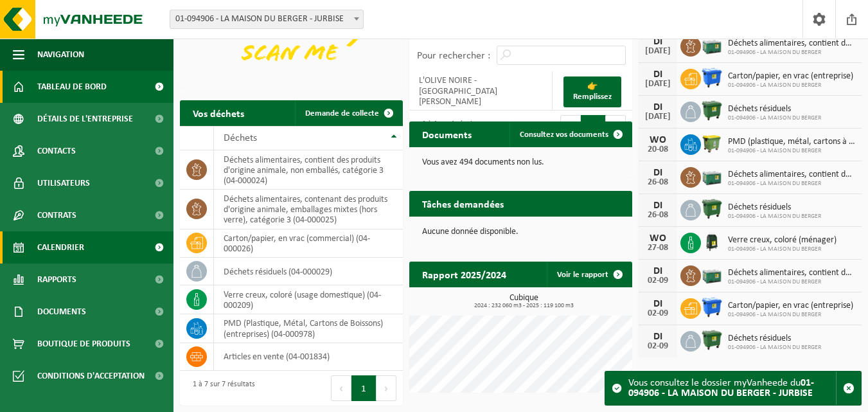  What do you see at coordinates (85, 119) in the screenshot?
I see `font: Détails de l'entreprise` at bounding box center [85, 119].